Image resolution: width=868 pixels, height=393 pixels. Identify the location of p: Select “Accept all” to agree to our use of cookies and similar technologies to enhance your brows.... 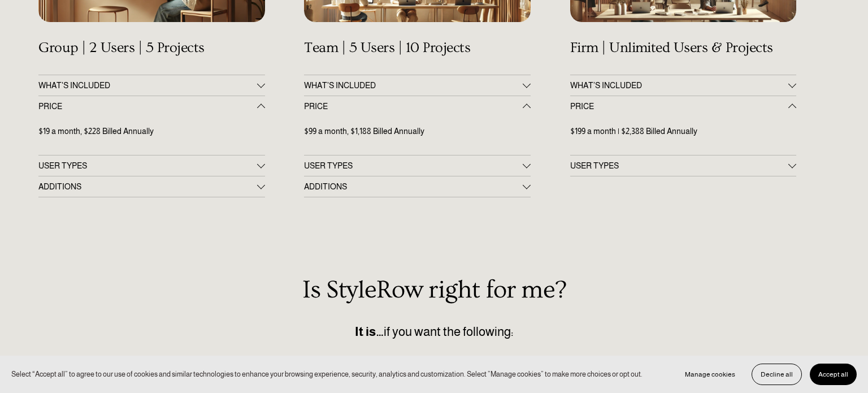
(327, 374).